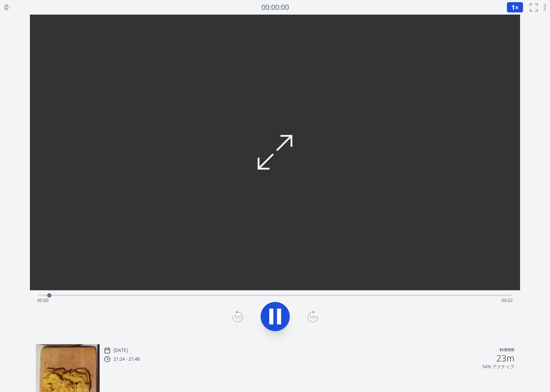  I want to click on button: 1×, so click(515, 7).